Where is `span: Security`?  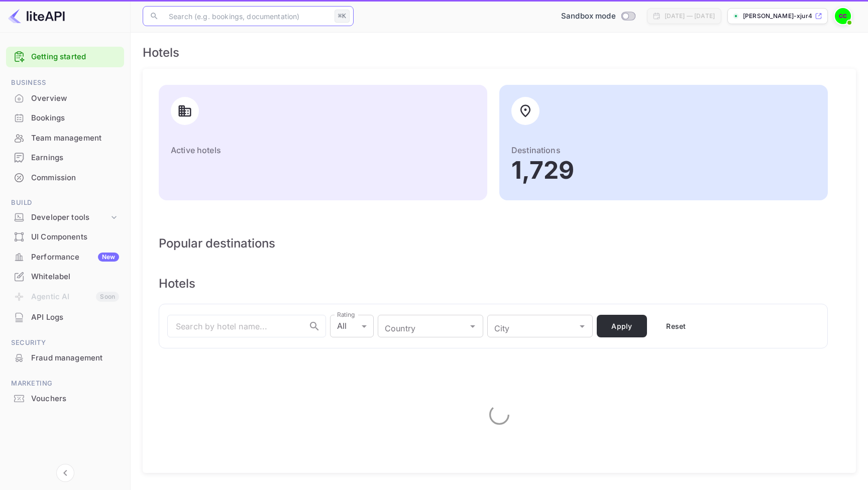 span: Security is located at coordinates (65, 343).